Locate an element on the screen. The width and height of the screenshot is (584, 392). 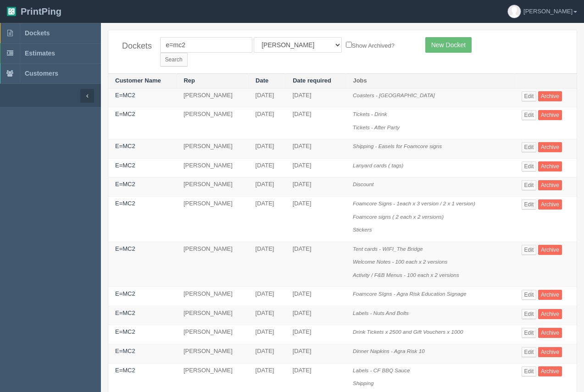
input: Show Archived? is located at coordinates (348, 44).